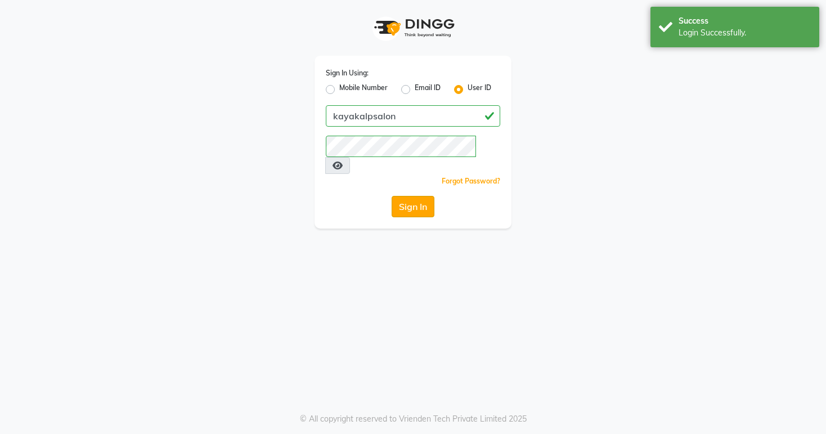 Image resolution: width=826 pixels, height=434 pixels. What do you see at coordinates (413, 207) in the screenshot?
I see `button: Sign In` at bounding box center [413, 207].